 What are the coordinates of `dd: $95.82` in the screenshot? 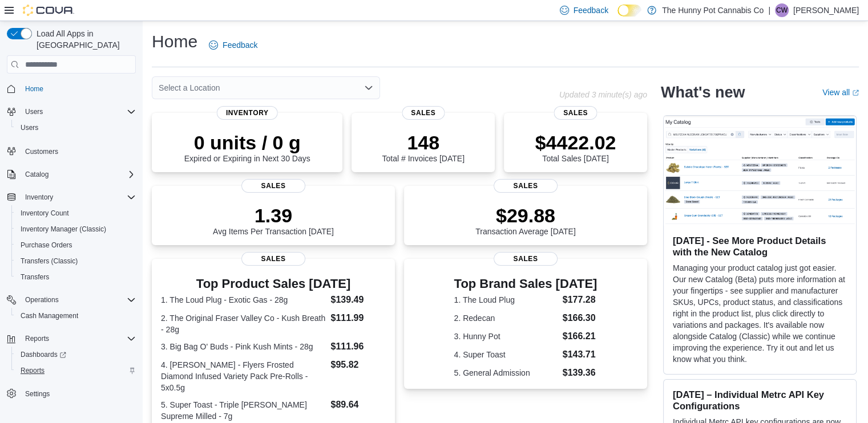 It's located at (358, 365).